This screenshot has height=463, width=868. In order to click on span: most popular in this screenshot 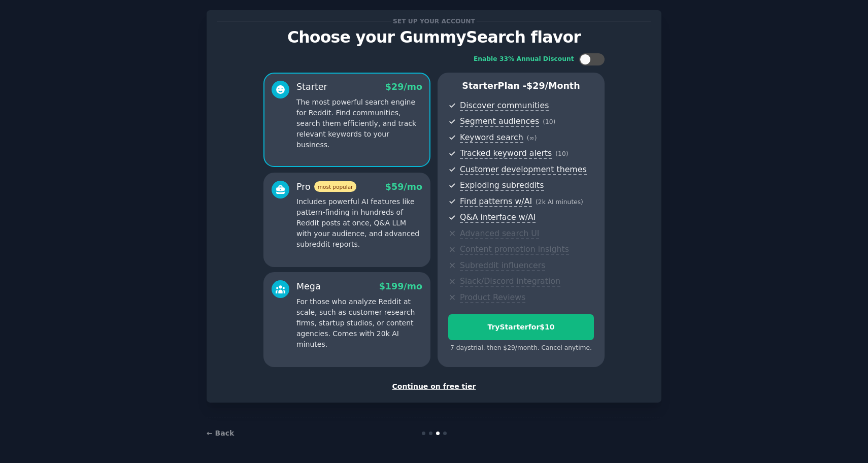, I will do `click(336, 186)`.